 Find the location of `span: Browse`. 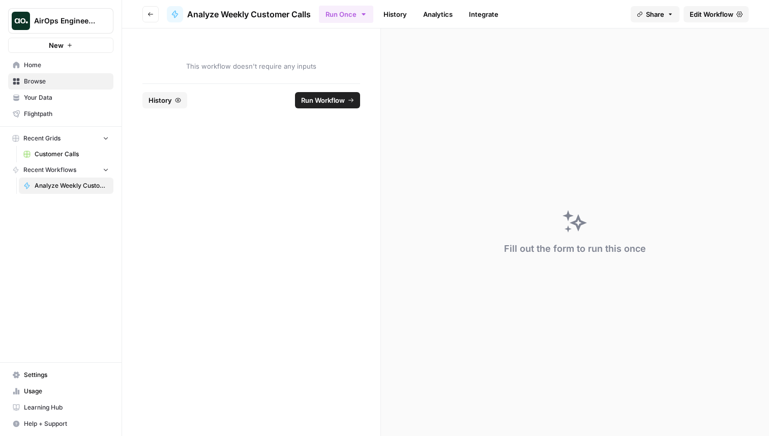

span: Browse is located at coordinates (66, 81).